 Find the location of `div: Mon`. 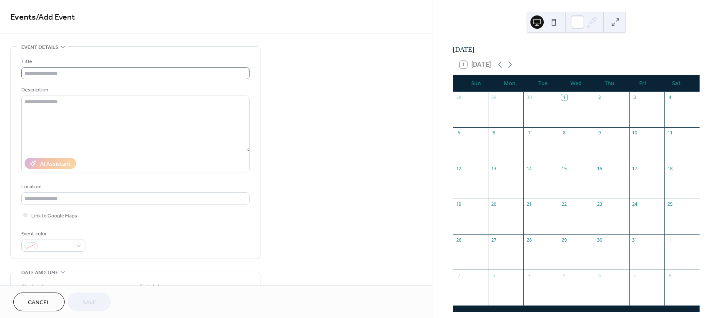

div: Mon is located at coordinates (510, 83).